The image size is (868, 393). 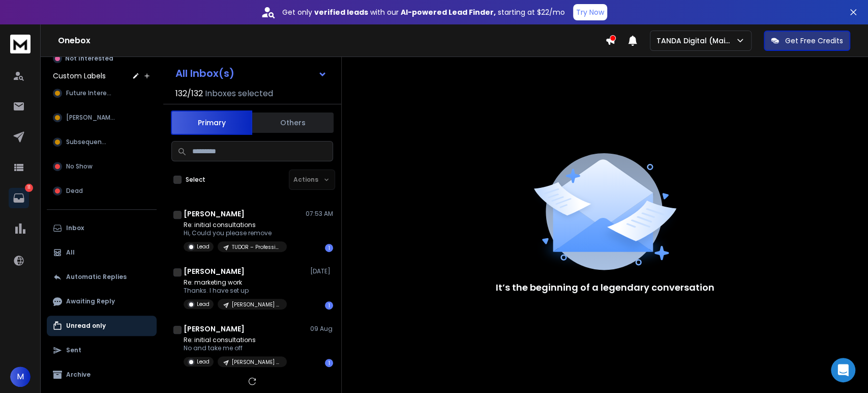 I want to click on span: 132 / 132, so click(x=189, y=93).